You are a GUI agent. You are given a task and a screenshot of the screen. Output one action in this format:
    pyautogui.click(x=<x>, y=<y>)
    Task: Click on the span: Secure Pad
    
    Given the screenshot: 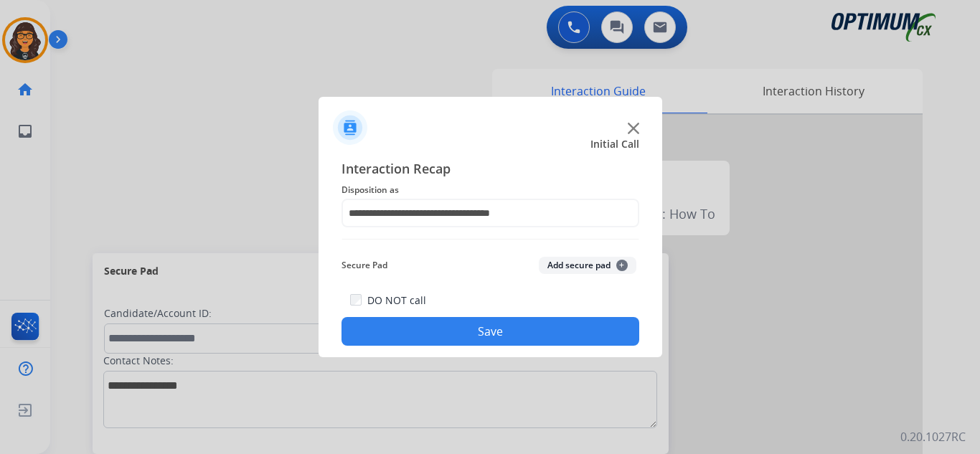 What is the action you would take?
    pyautogui.click(x=365, y=265)
    